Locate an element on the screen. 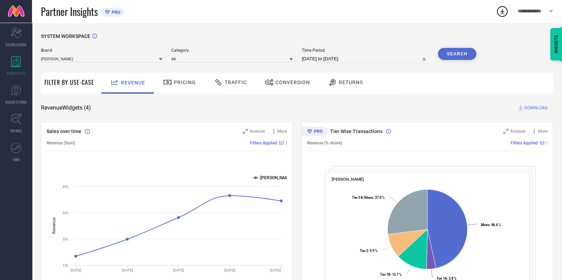 The image size is (562, 280). span: SUGGESTIONS is located at coordinates (16, 102).